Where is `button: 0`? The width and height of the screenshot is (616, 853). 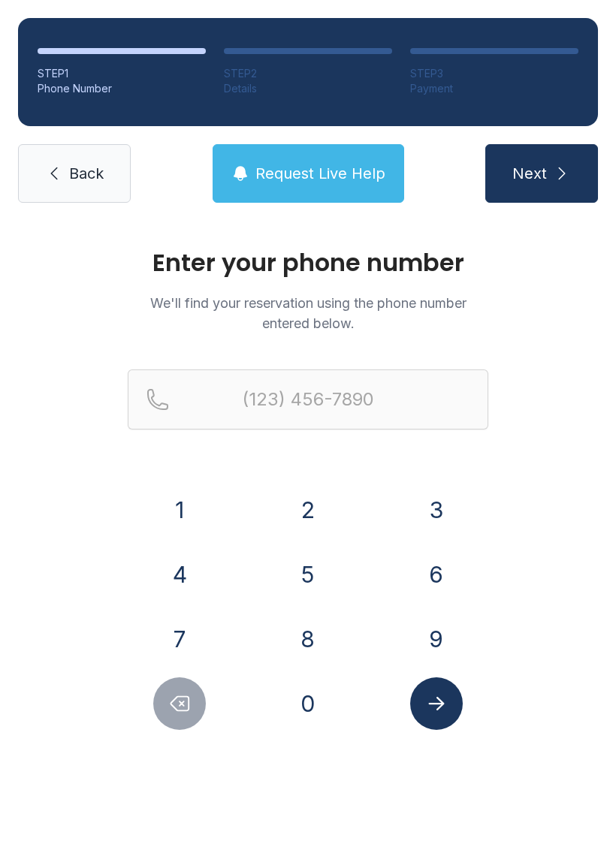
button: 0 is located at coordinates (308, 703).